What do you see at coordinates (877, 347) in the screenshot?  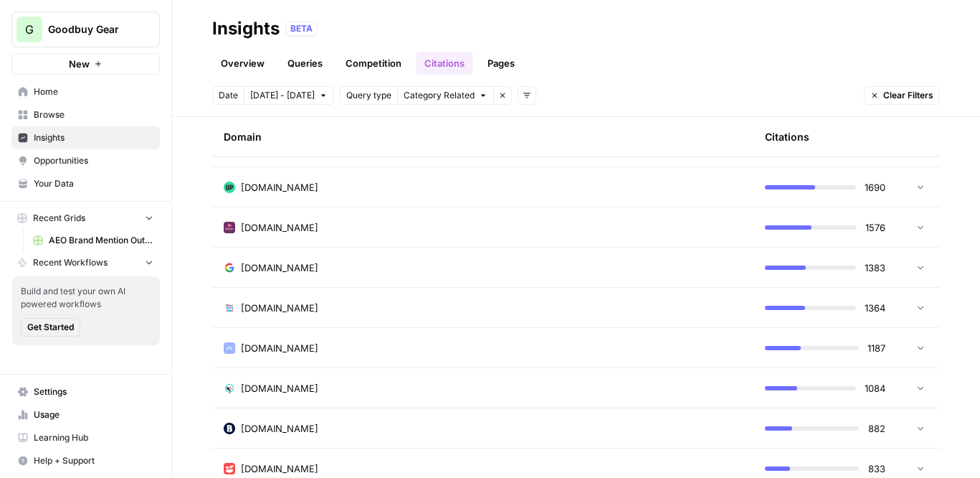 I see `span: 1187` at bounding box center [877, 347].